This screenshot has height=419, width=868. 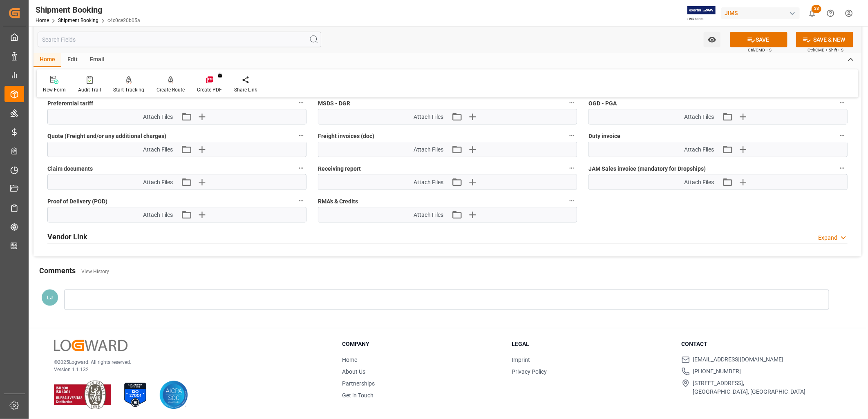 What do you see at coordinates (301, 136) in the screenshot?
I see `button: Quote (Freight and/or any additional charges)` at bounding box center [301, 136].